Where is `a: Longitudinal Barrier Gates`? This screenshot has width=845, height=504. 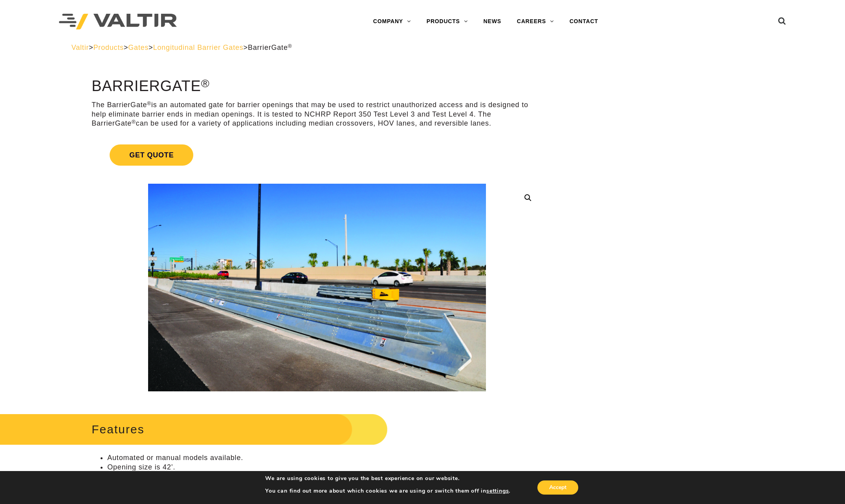
a: Longitudinal Barrier Gates is located at coordinates (199, 48).